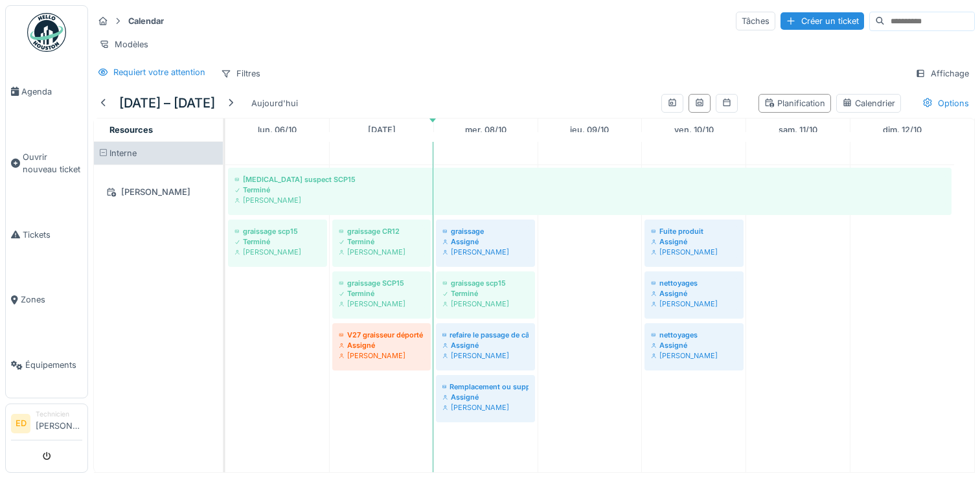 The image size is (980, 478). What do you see at coordinates (47, 300) in the screenshot?
I see `a: Zones` at bounding box center [47, 300].